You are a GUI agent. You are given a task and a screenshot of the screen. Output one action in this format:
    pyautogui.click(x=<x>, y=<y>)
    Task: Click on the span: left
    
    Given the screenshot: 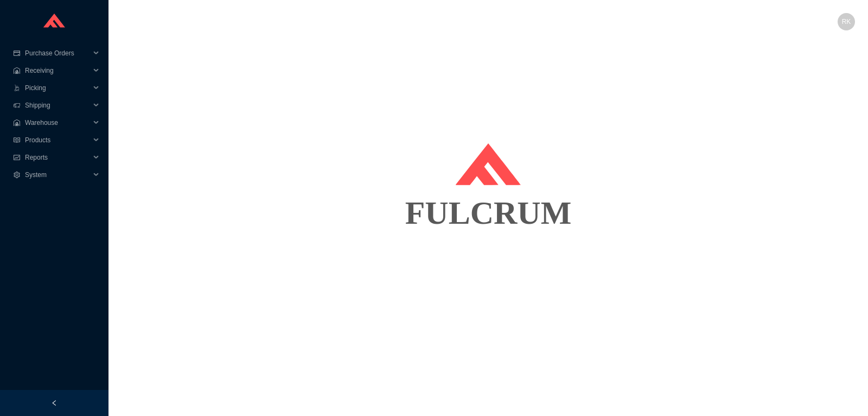 What is the action you would take?
    pyautogui.click(x=54, y=403)
    